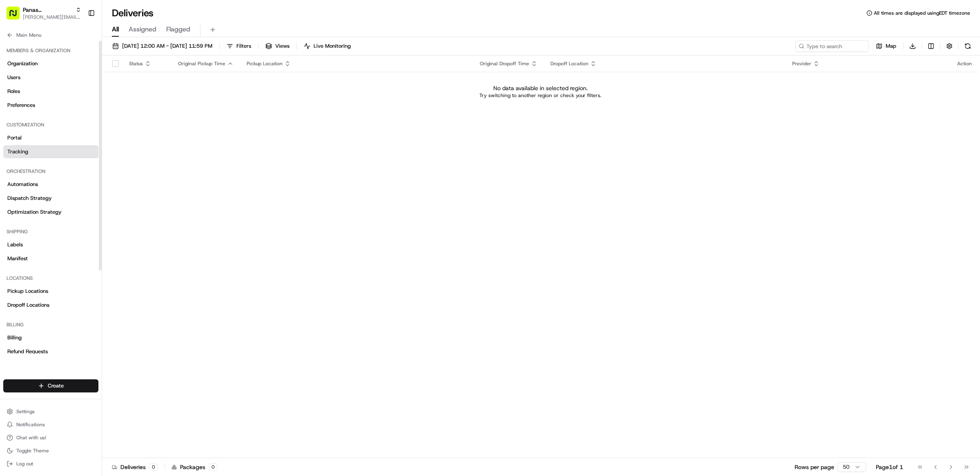 The height and width of the screenshot is (476, 980). What do you see at coordinates (541, 96) in the screenshot?
I see `p: Try switching to another region or check your filters.` at bounding box center [541, 96].